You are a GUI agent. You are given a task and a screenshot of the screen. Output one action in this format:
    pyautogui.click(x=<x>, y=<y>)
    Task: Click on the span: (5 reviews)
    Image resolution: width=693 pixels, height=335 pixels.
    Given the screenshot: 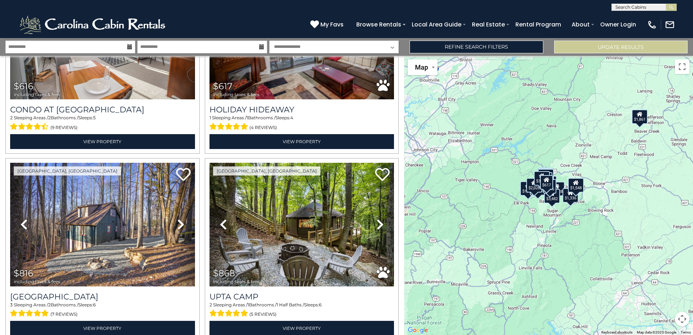 What is the action you would take?
    pyautogui.click(x=263, y=314)
    